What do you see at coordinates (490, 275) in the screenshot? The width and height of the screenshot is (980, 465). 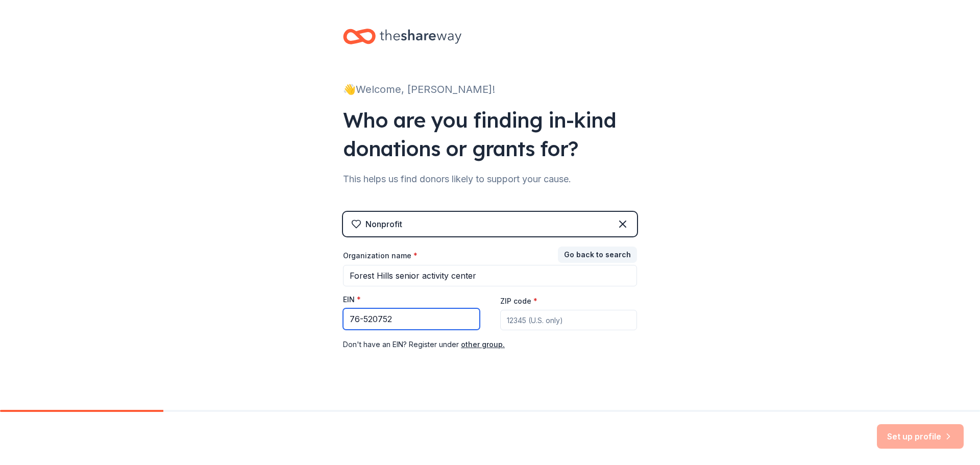 I see `input: American Red Cross` at bounding box center [490, 275].